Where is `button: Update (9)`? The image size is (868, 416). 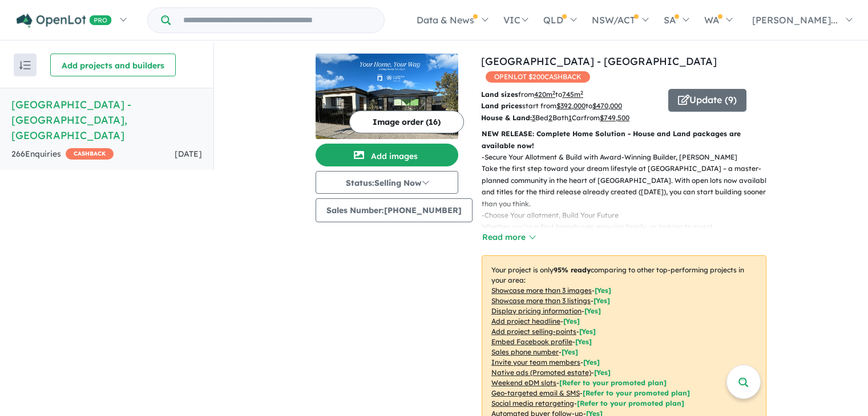 button: Update (9) is located at coordinates (707, 100).